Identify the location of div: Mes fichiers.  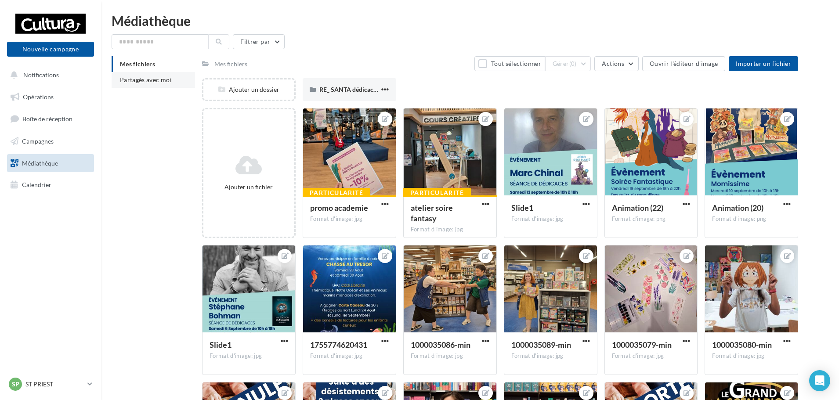
(231, 64).